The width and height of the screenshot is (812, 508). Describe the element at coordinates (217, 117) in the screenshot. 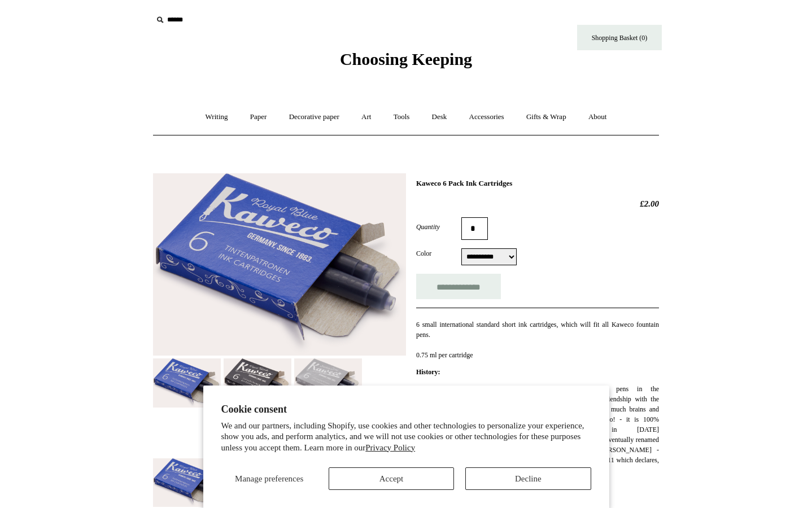

I see `a: Writing` at that location.